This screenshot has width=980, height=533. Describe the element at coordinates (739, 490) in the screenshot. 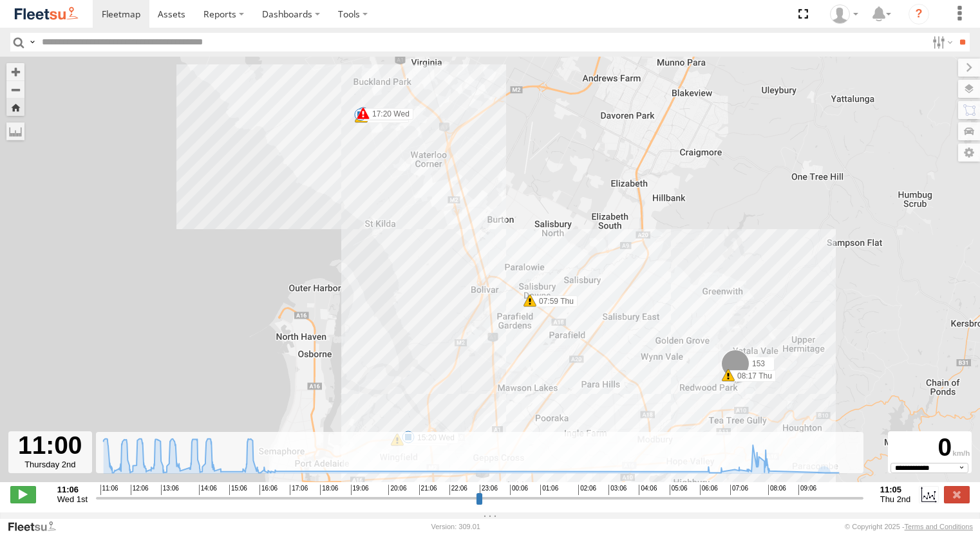

I see `span: 07:06` at that location.